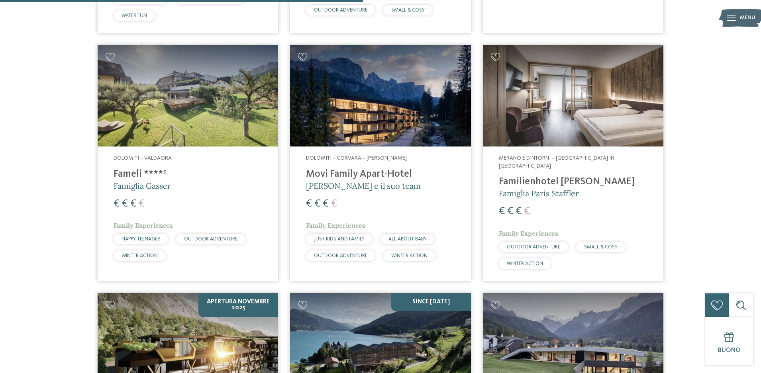 The height and width of the screenshot is (373, 761). What do you see at coordinates (729, 342) in the screenshot?
I see `a: Buono` at bounding box center [729, 342].